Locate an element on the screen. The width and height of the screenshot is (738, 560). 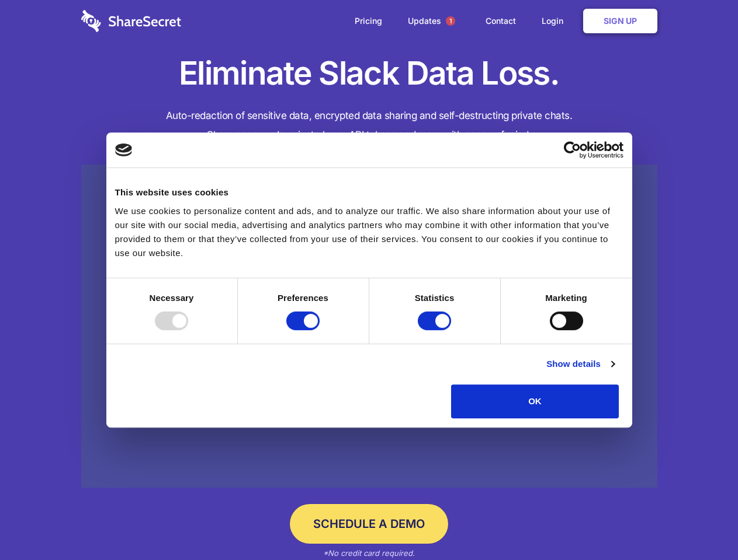
em: *No credit card required. is located at coordinates (369, 553).